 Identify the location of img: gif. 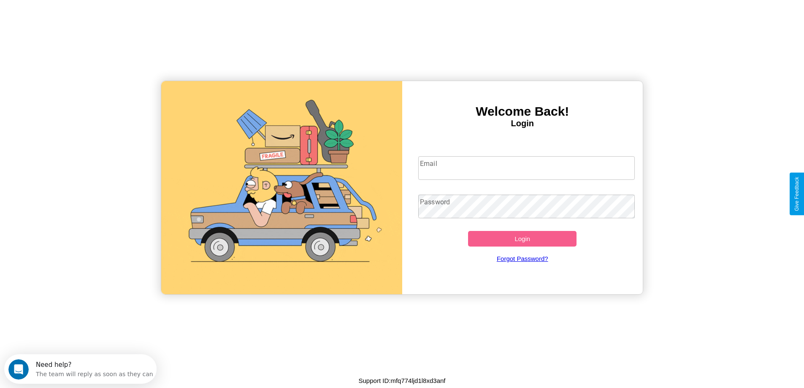
(282, 188).